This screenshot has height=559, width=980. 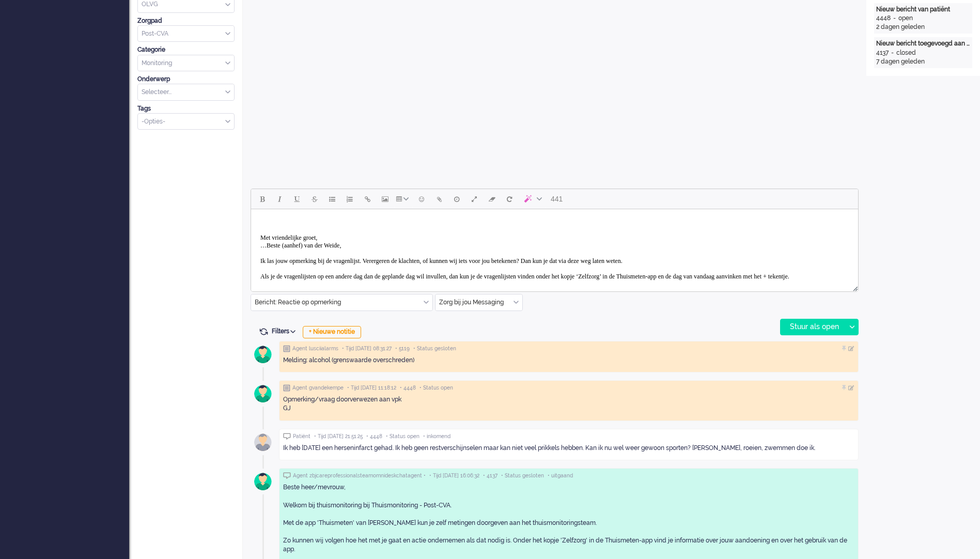 What do you see at coordinates (813, 327) in the screenshot?
I see `div: Stuur als open` at bounding box center [813, 327].